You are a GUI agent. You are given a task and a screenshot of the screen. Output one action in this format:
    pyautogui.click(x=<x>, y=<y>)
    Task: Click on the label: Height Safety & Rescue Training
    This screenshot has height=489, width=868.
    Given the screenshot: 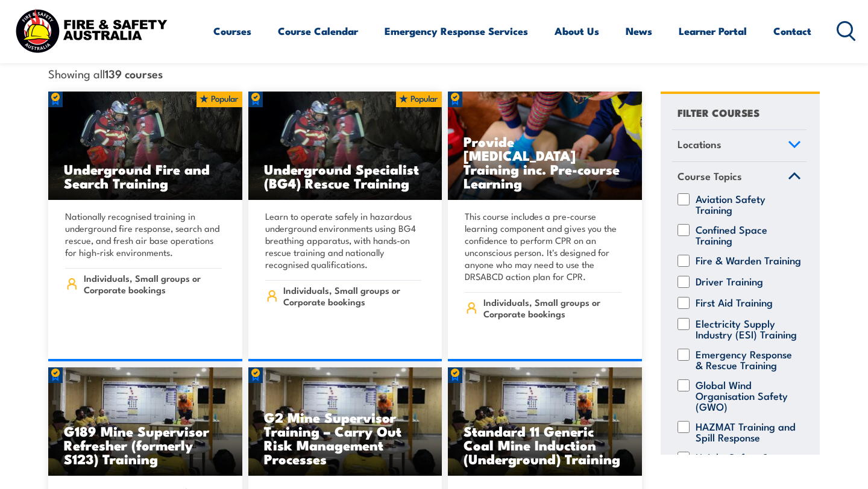 What is the action you would take?
    pyautogui.click(x=748, y=462)
    